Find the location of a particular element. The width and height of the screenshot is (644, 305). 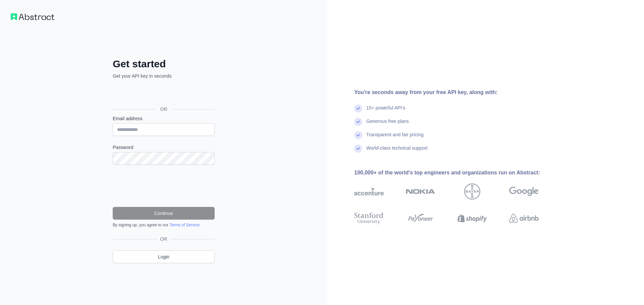

a: Login is located at coordinates (163, 257).